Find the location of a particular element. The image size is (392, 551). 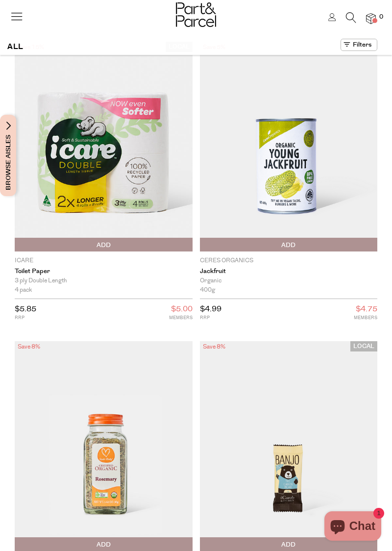

span: 4 pack is located at coordinates (23, 290).